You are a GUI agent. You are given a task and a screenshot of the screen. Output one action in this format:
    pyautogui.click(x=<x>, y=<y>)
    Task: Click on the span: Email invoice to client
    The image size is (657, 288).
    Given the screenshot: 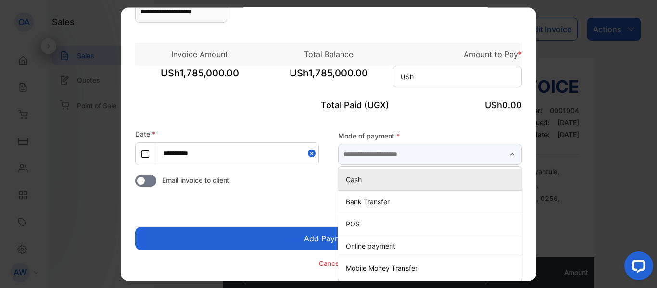 What is the action you would take?
    pyautogui.click(x=196, y=180)
    